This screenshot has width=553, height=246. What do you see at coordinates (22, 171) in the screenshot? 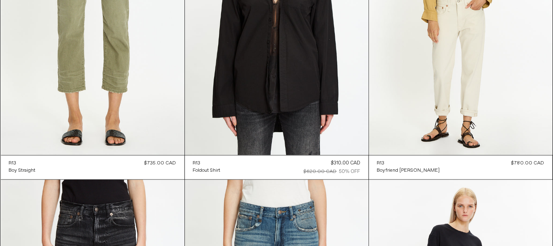
I see `div: Boy Straight` at bounding box center [22, 171].